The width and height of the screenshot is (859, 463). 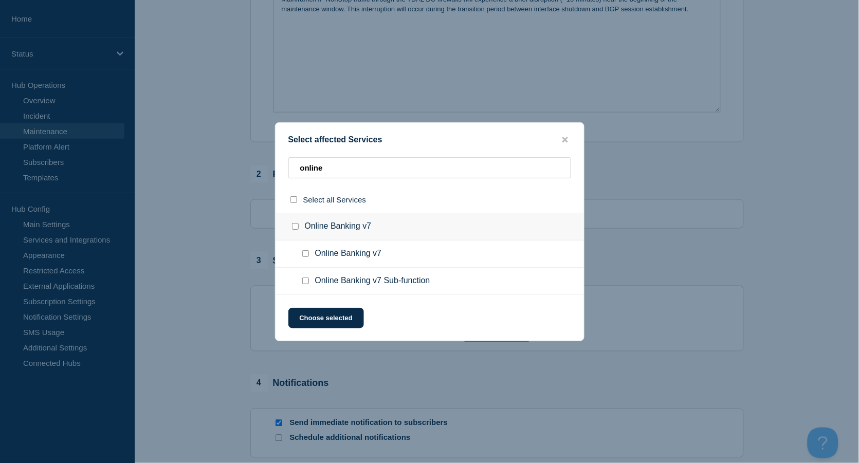 I want to click on div: Online Banking v7, so click(x=430, y=227).